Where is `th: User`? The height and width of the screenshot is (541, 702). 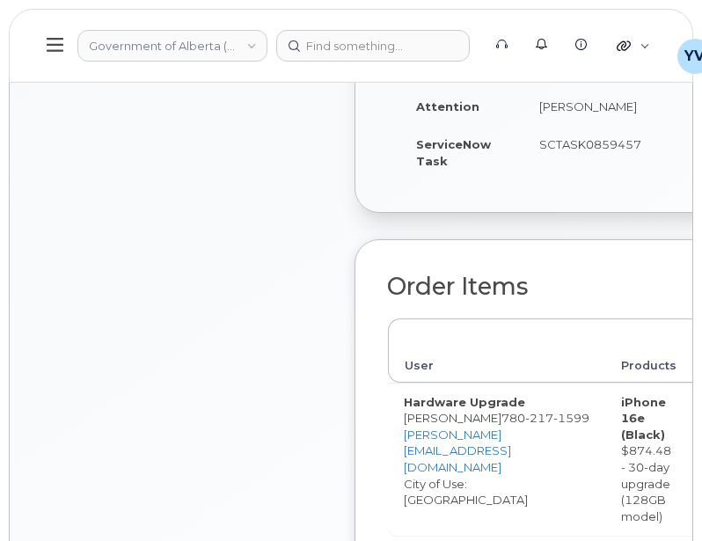
th: User is located at coordinates (496, 350).